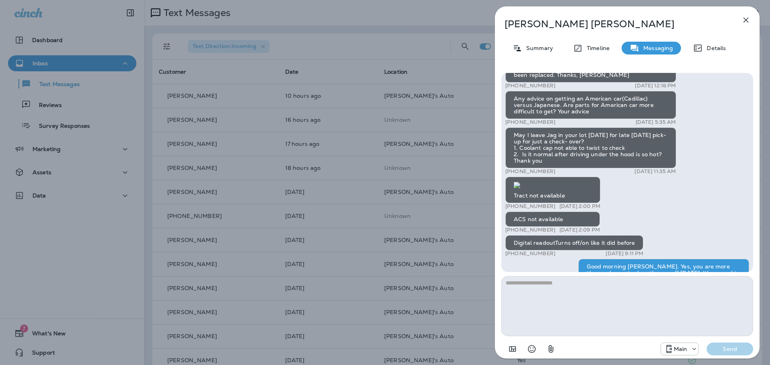 This screenshot has height=365, width=770. Describe the element at coordinates (680, 349) in the screenshot. I see `p: Main` at that location.